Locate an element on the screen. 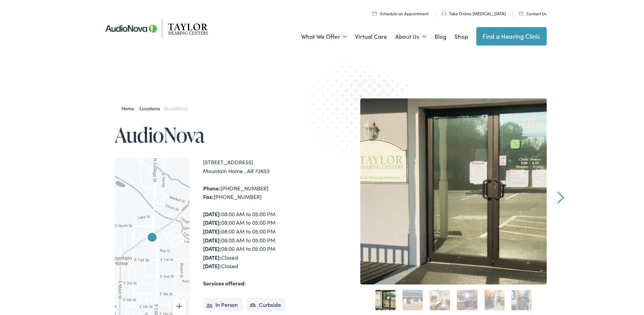 The height and width of the screenshot is (315, 644). h1: AudioNova is located at coordinates (218, 135).